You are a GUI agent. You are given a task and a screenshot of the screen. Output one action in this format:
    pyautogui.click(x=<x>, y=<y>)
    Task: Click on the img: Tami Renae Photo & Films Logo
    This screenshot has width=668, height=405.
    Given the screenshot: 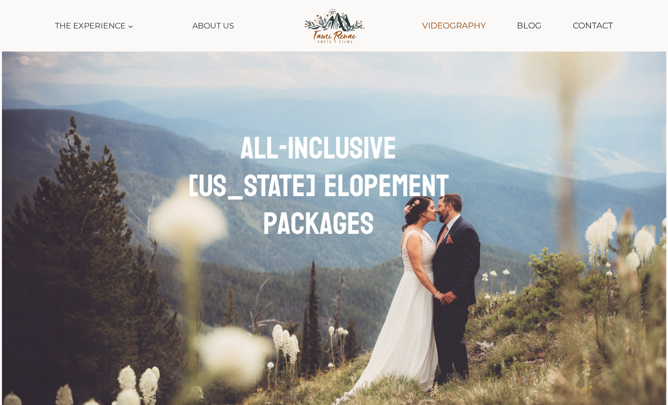 What is the action you would take?
    pyautogui.click(x=334, y=26)
    